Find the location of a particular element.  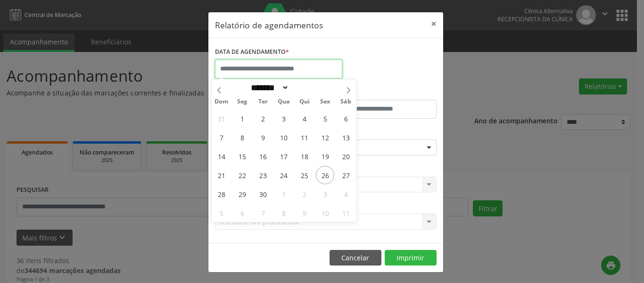

span: Setembro 7, 2025 is located at coordinates (221, 137).